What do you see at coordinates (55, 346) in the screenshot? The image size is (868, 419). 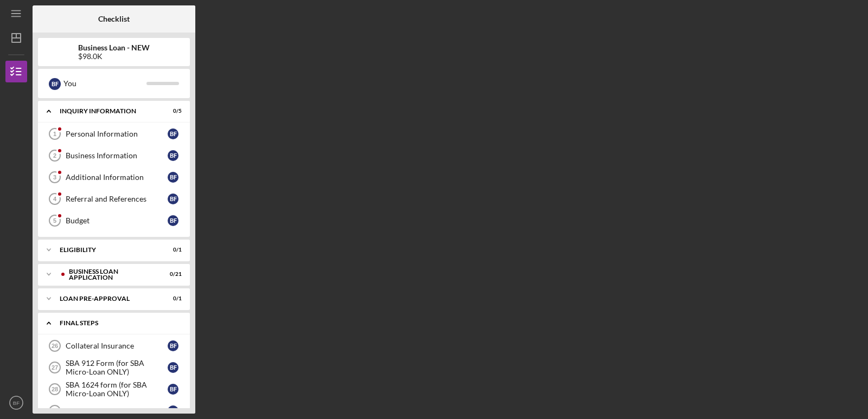 I see `tspan: 26` at bounding box center [55, 346].